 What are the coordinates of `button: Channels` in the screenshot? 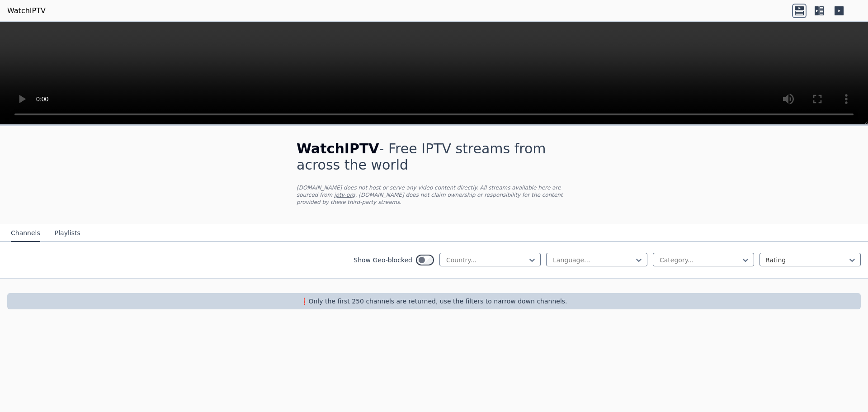 It's located at (25, 233).